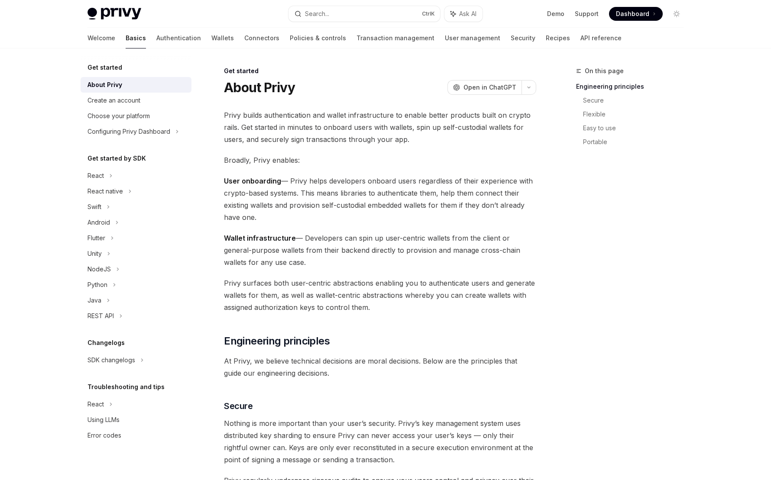 Image resolution: width=771 pixels, height=480 pixels. What do you see at coordinates (96, 238) in the screenshot?
I see `div: Flutter` at bounding box center [96, 238].